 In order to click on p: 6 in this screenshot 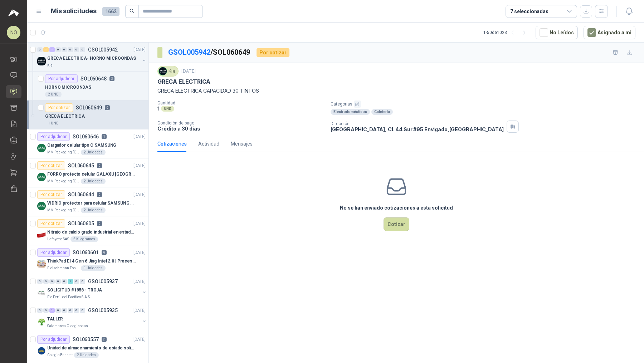, I will do `click(104, 252)`.